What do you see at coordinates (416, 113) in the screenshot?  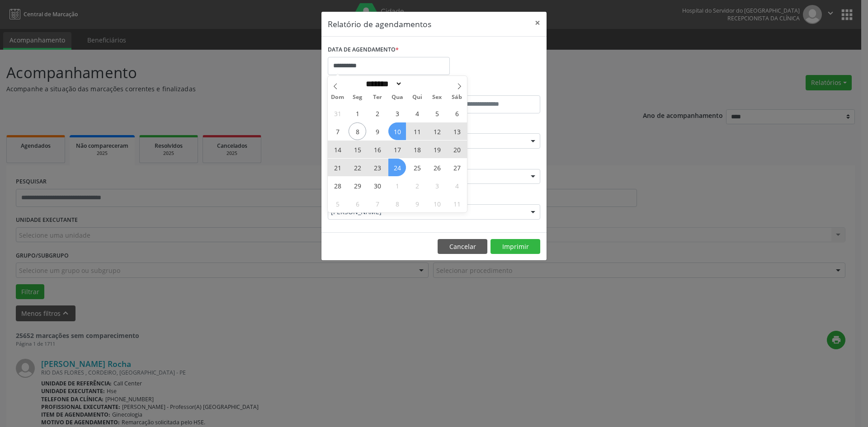 I see `span: Setembro 4, 2025` at bounding box center [416, 113].